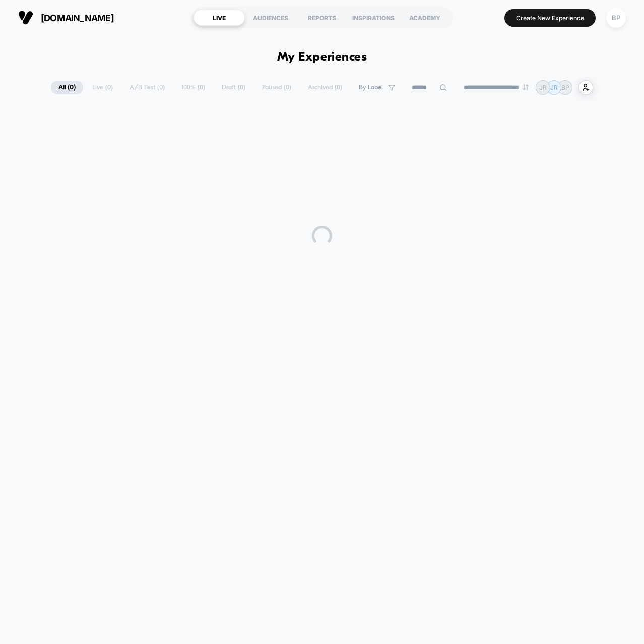 Image resolution: width=644 pixels, height=644 pixels. I want to click on div: INSPIRATIONS, so click(373, 18).